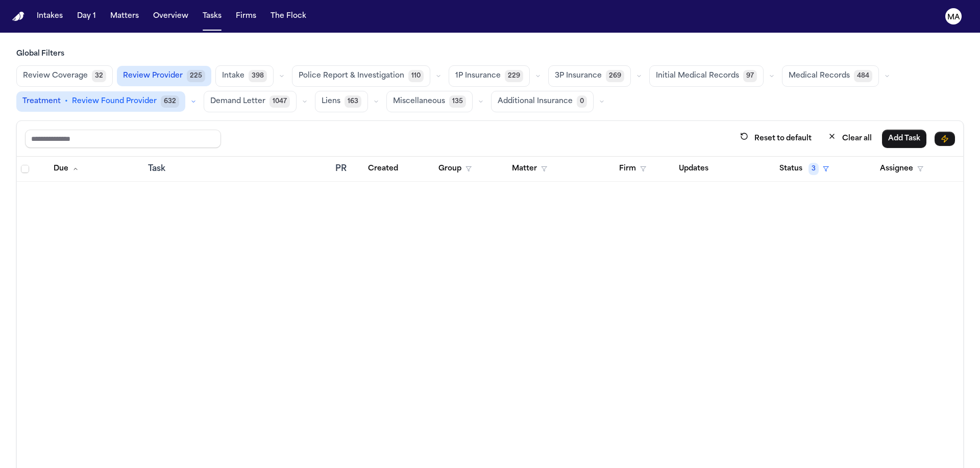 The image size is (980, 468). Describe the element at coordinates (776, 139) in the screenshot. I see `button: Reset to default` at that location.